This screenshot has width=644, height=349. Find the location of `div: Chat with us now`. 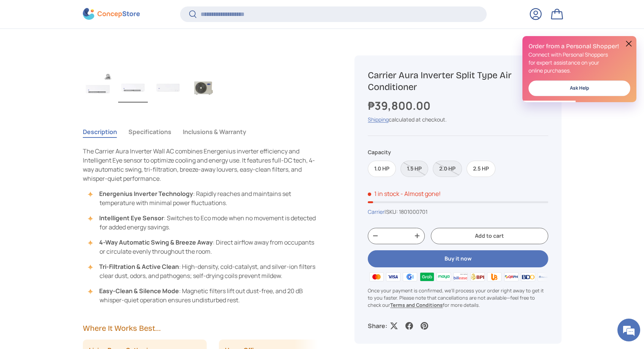

div: Chat with us now is located at coordinates (83, 48).